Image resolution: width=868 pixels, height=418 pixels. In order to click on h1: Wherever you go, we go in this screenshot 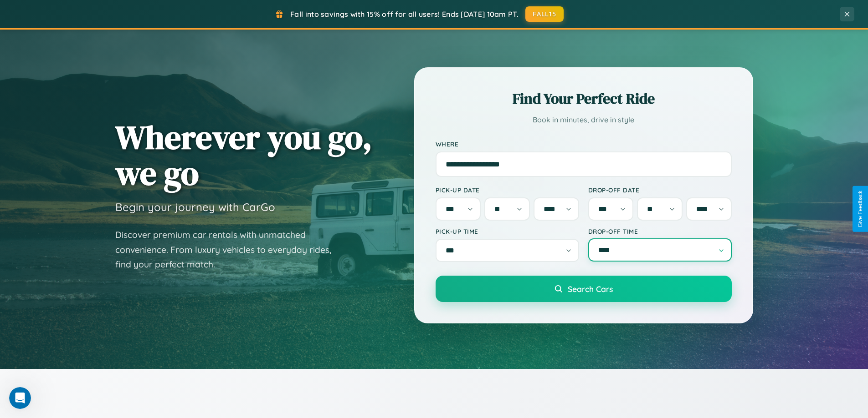, I will do `click(244, 155)`.